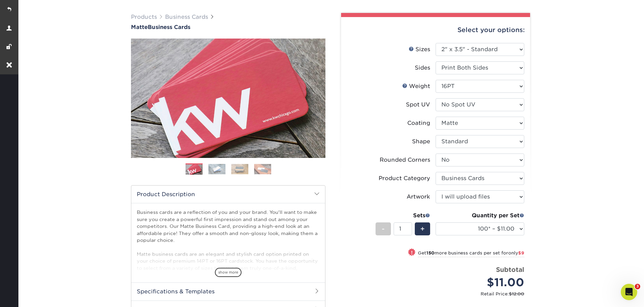 This screenshot has height=307, width=644. I want to click on div: Coating, so click(419, 123).